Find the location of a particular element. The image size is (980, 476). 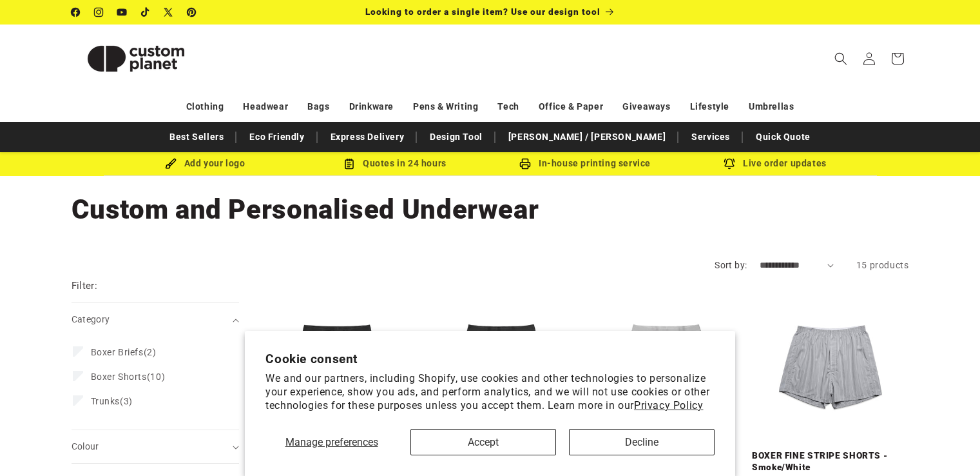

span: Boxer Shorts is located at coordinates (118, 376).